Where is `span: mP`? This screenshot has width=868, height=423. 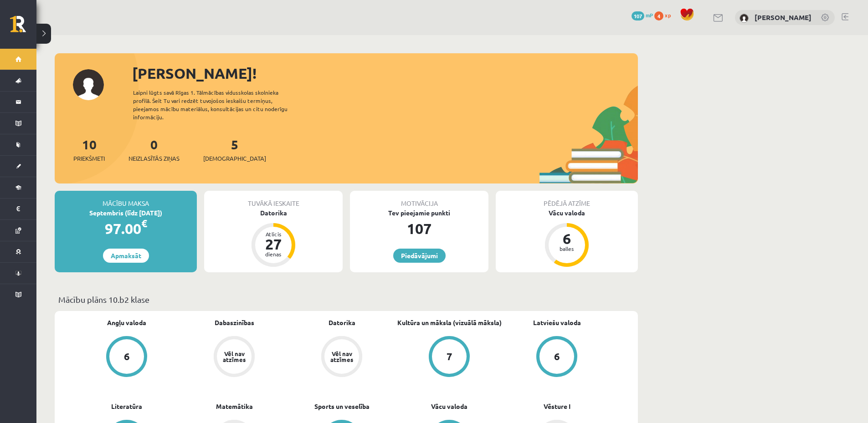
span: mP is located at coordinates (650, 15).